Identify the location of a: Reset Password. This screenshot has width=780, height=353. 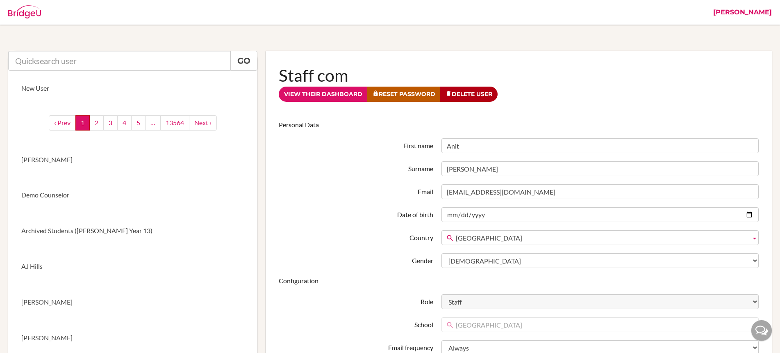
(404, 94).